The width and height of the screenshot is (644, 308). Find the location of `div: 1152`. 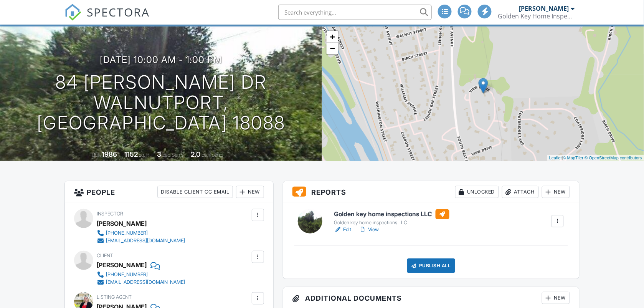

div: 1152 is located at coordinates (132, 154).